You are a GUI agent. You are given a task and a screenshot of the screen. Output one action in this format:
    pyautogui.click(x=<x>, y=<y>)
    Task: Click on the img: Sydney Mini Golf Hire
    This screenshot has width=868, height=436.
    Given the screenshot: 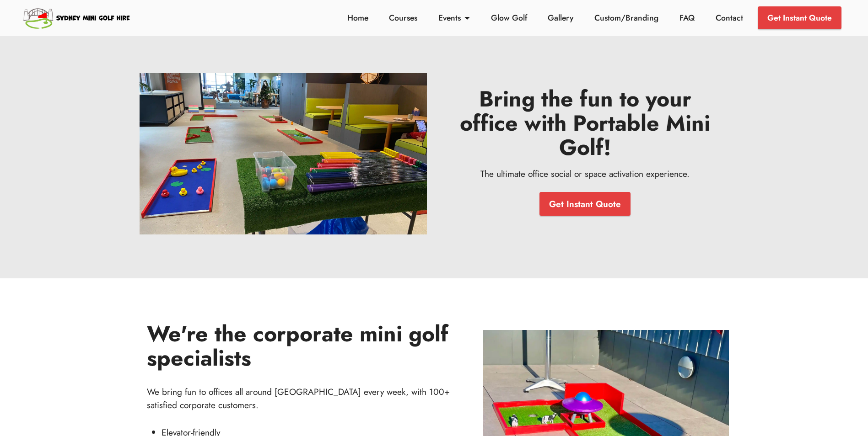 What is the action you would take?
    pyautogui.click(x=77, y=18)
    